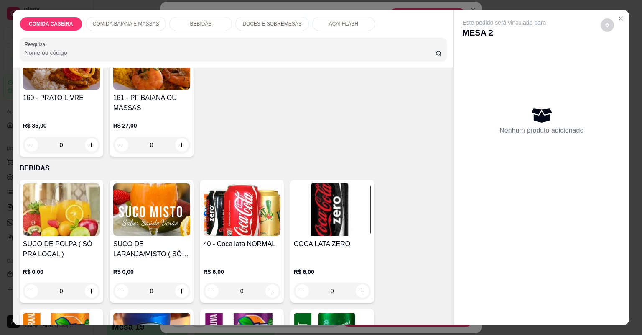 The height and width of the screenshot is (335, 642). Describe the element at coordinates (242, 244) in the screenshot. I see `h4: 40 - Coca lata NORMAL` at that location.